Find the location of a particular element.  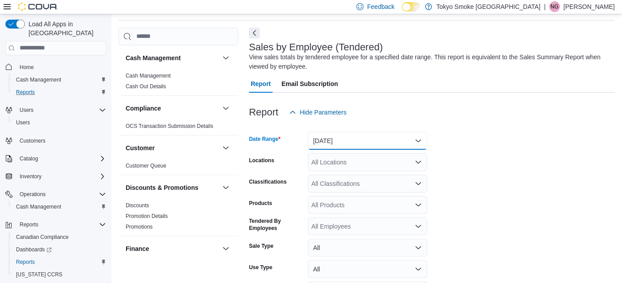

button: Canadian Compliance is located at coordinates (59, 237).